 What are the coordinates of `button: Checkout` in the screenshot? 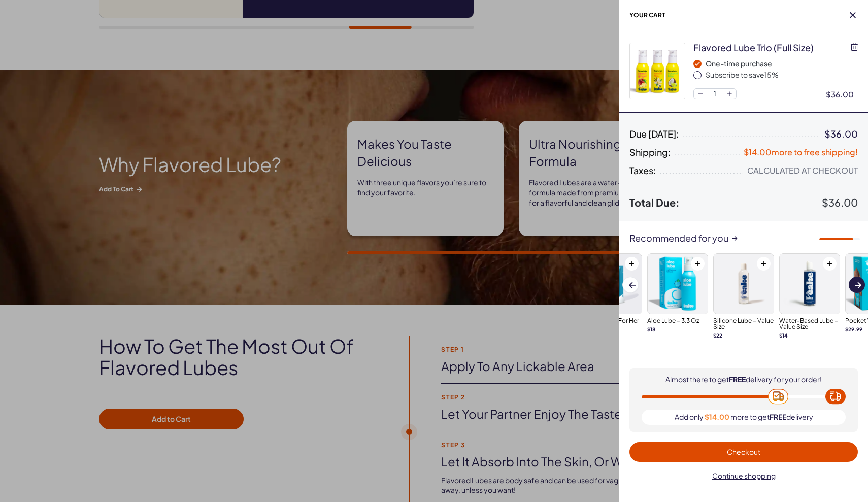 It's located at (744, 452).